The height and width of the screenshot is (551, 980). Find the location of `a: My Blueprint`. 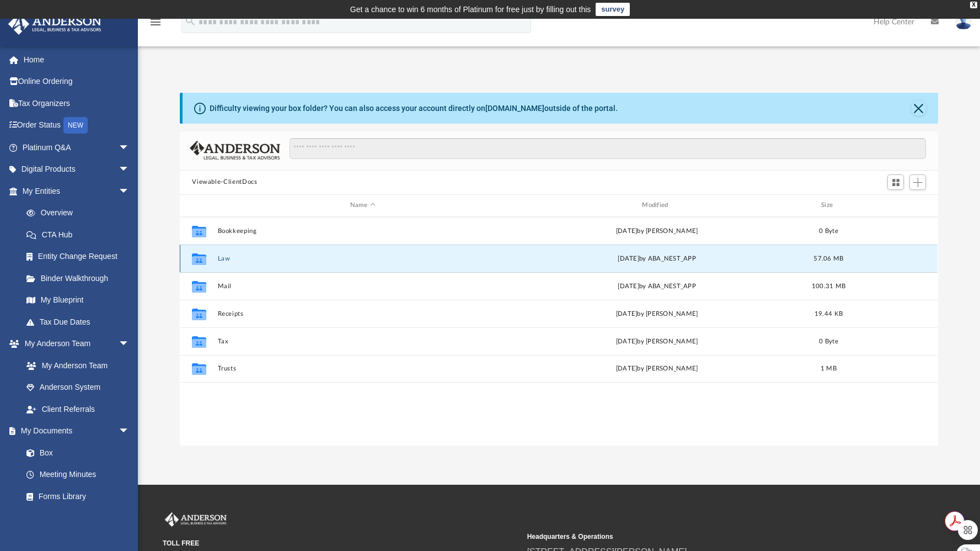

a: My Blueprint is located at coordinates (77, 300).